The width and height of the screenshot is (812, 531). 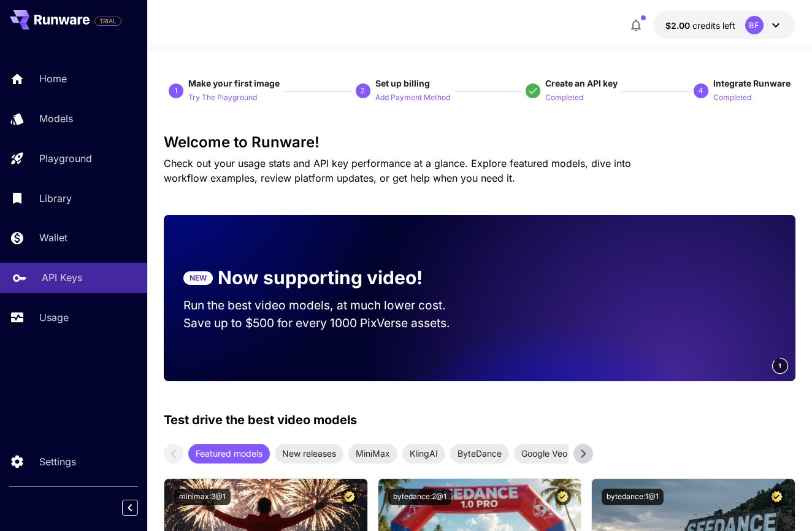 I want to click on p: Test drive the best video models, so click(x=260, y=420).